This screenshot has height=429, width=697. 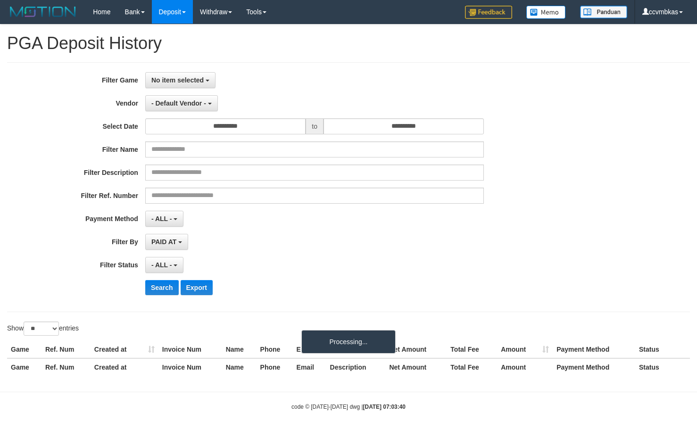 What do you see at coordinates (43, 329) in the screenshot?
I see `label: Show entries` at bounding box center [43, 329].